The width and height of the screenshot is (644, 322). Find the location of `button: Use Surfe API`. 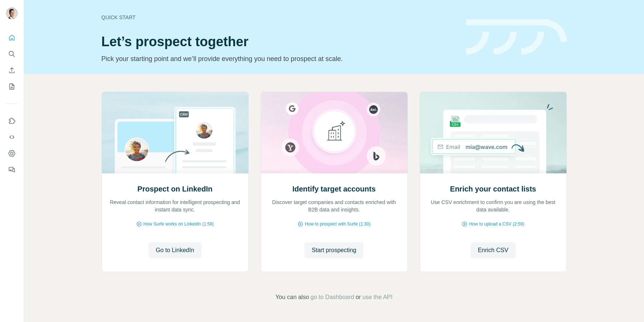

button: Use Surfe API is located at coordinates (12, 137).